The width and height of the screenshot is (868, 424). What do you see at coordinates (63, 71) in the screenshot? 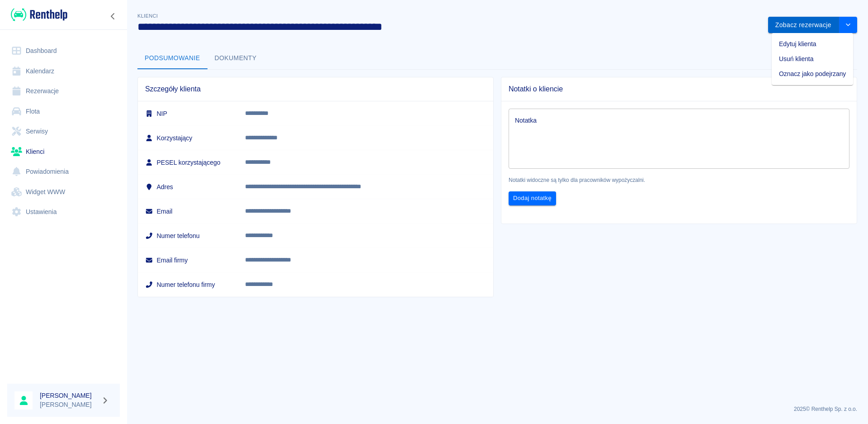
I see `a: Kalendarz` at bounding box center [63, 71].